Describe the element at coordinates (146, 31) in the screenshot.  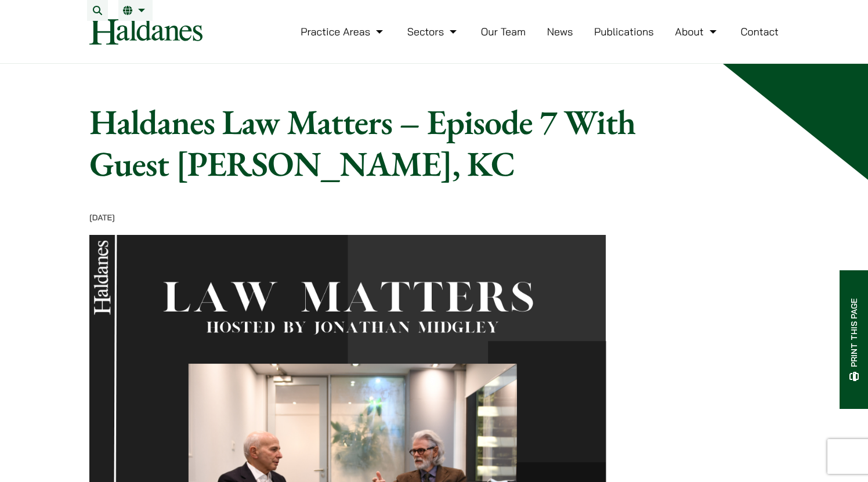
I see `img: Logo of Haldanes` at that location.